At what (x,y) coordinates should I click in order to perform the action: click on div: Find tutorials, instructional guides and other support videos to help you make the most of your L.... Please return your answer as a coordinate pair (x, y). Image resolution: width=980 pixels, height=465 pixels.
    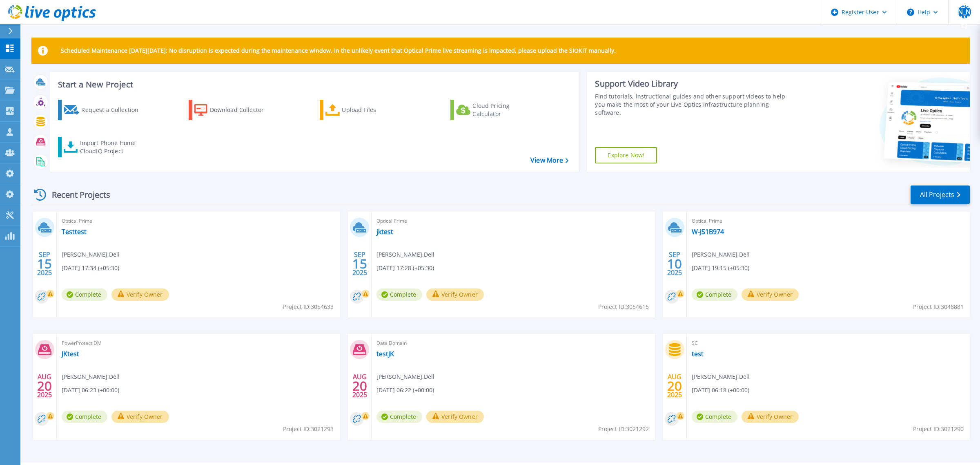
    Looking at the image, I should click on (693, 105).